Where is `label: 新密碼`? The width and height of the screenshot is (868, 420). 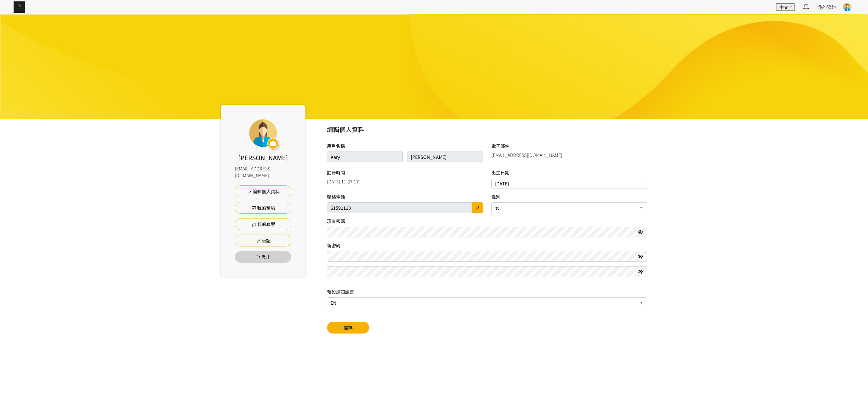 label: 新密碼 is located at coordinates (334, 246).